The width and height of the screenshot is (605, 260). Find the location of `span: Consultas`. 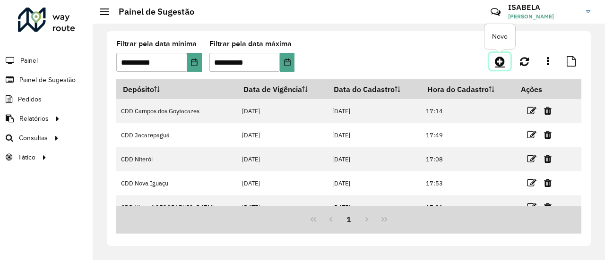

span: Consultas is located at coordinates (33, 138).